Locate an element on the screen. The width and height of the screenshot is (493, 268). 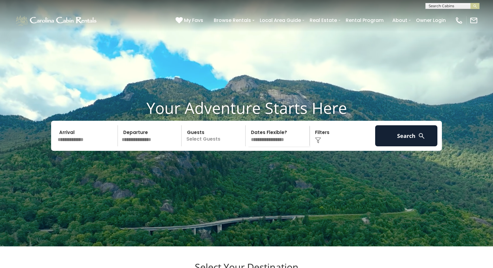
span: My Favs is located at coordinates (194, 20).